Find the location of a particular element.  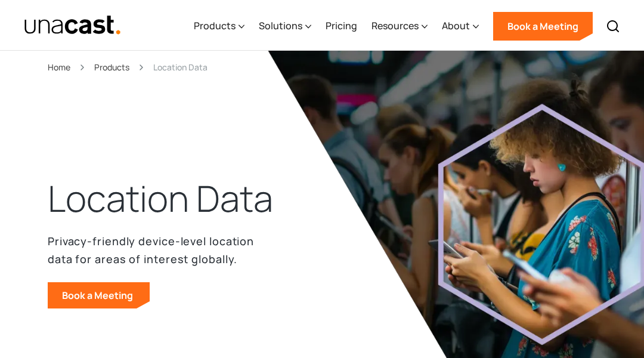

img: Search icon is located at coordinates (613, 26).